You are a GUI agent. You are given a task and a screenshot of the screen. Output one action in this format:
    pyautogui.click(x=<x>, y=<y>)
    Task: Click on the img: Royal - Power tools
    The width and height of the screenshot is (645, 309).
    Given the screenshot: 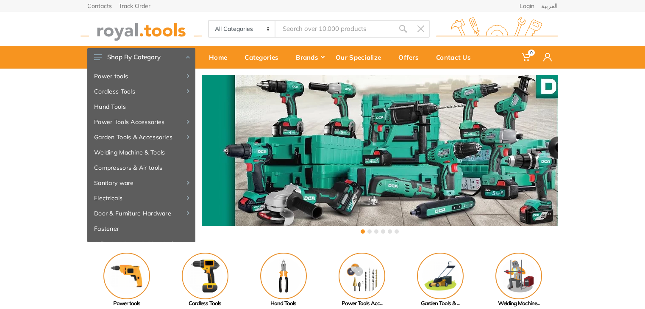 What is the action you would take?
    pyautogui.click(x=127, y=276)
    